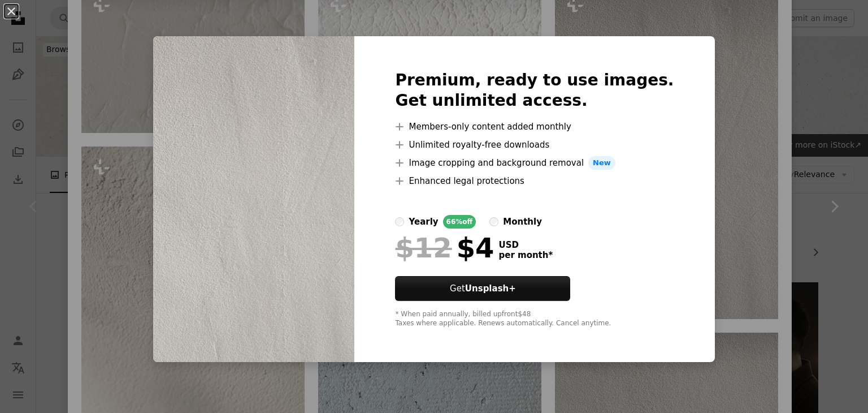  What do you see at coordinates (459, 222) in the screenshot?
I see `div: 66% off` at bounding box center [459, 222].